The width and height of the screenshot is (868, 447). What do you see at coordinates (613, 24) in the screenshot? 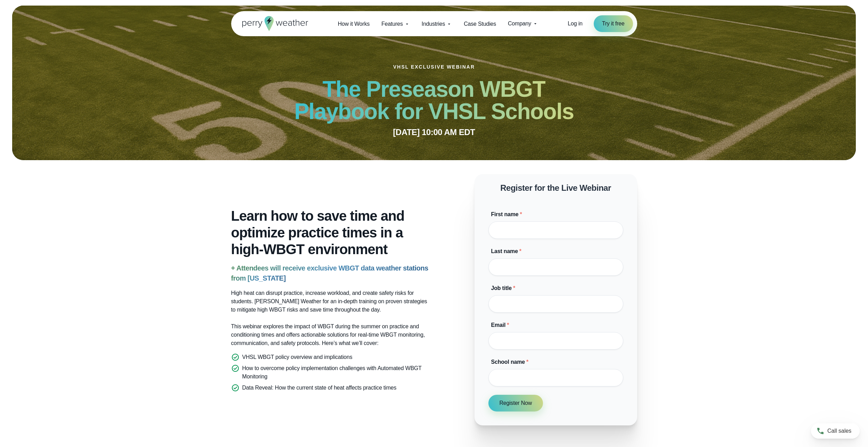
I see `span: Try it free` at bounding box center [613, 24].